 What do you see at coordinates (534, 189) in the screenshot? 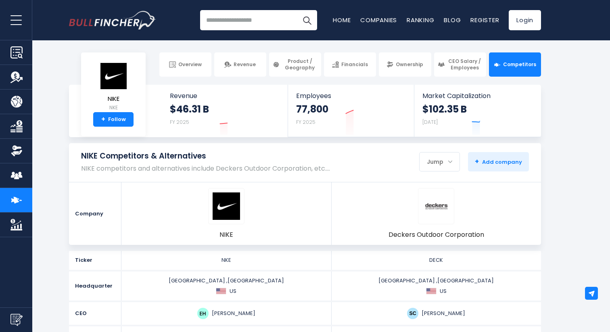
I see `a: Remove` at bounding box center [534, 189].